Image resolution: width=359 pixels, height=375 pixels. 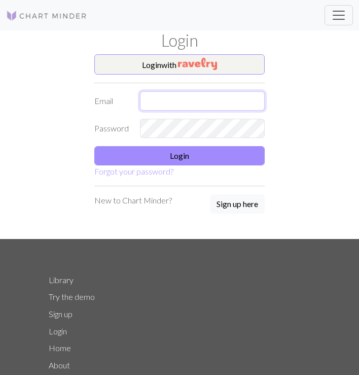 I want to click on a: Login, so click(x=58, y=331).